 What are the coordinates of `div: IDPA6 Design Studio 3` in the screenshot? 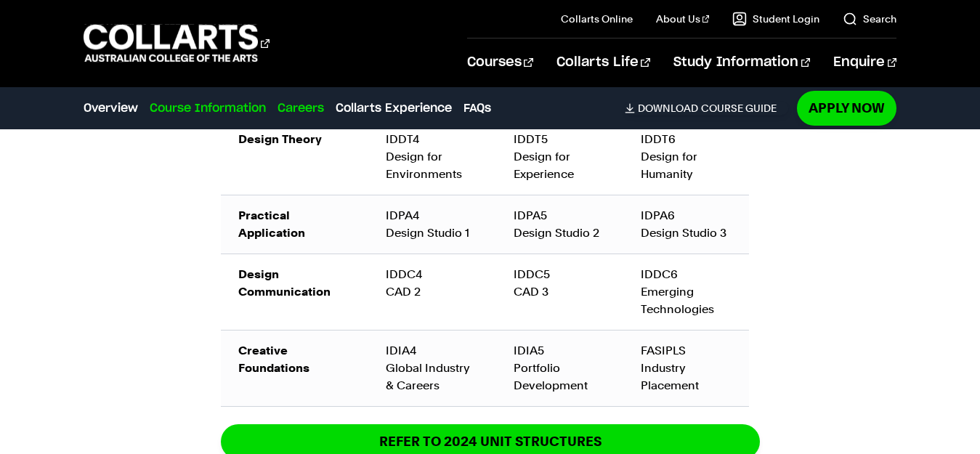 It's located at (686, 225).